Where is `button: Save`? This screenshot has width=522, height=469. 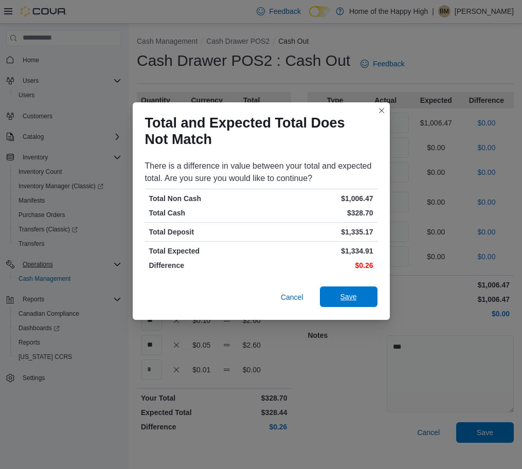
button: Save is located at coordinates (349, 297).